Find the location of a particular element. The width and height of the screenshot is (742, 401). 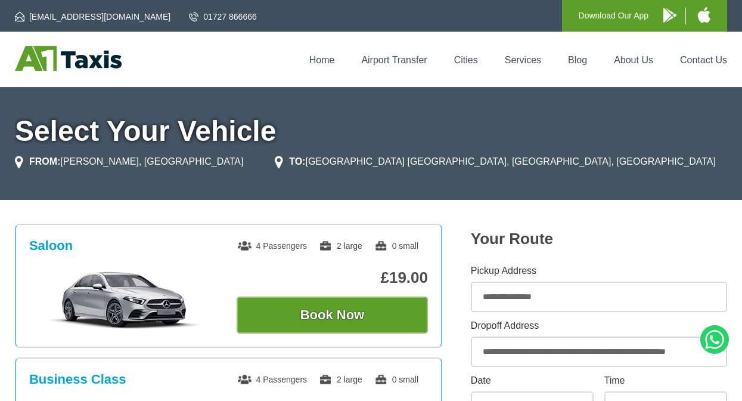

a: About Us is located at coordinates (634, 60).